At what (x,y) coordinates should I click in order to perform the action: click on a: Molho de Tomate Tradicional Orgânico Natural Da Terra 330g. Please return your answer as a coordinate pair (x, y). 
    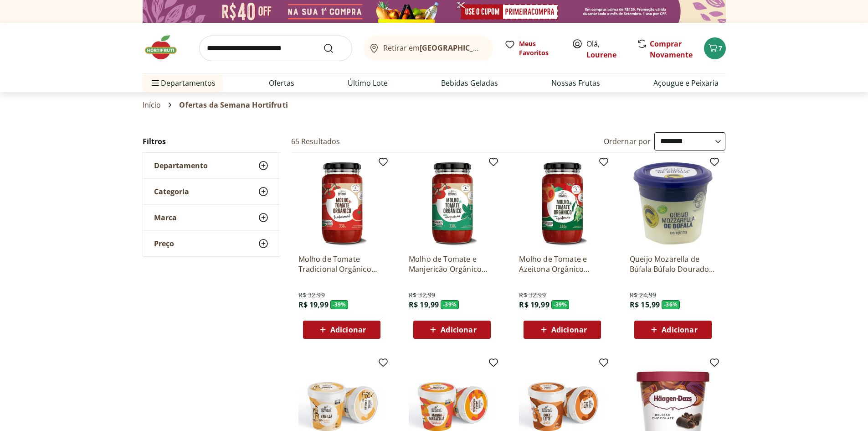
    Looking at the image, I should click on (342, 264).